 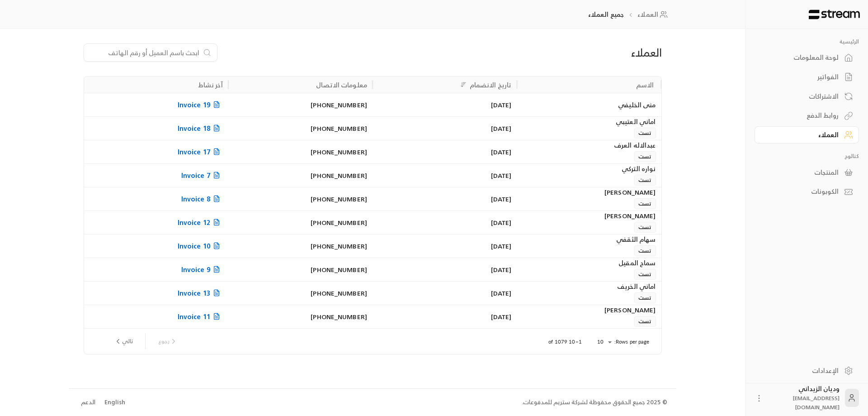 I want to click on span: Invoice 8, so click(x=202, y=199).